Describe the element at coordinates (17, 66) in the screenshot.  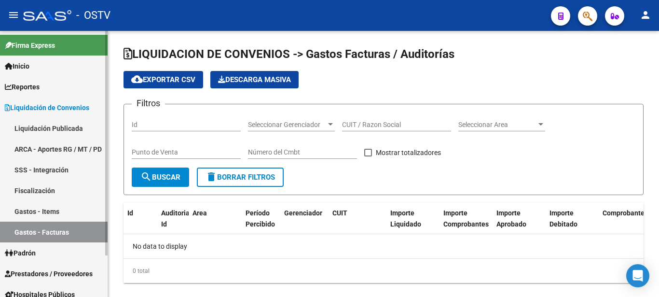
I see `span: Inicio` at that location.